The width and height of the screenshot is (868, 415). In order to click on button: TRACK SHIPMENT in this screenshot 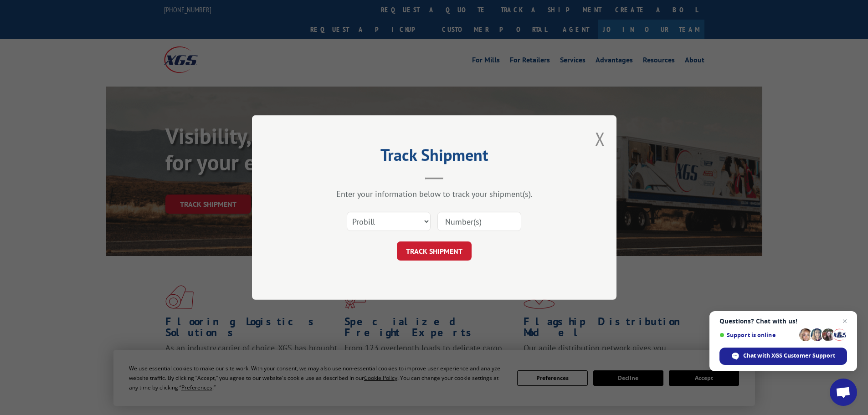, I will do `click(434, 250)`.